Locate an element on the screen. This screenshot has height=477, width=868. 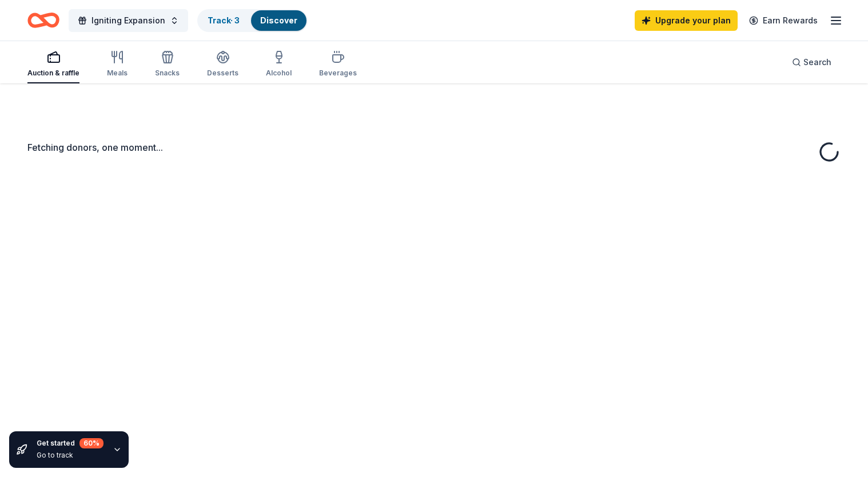
div: Meals is located at coordinates (117, 73).